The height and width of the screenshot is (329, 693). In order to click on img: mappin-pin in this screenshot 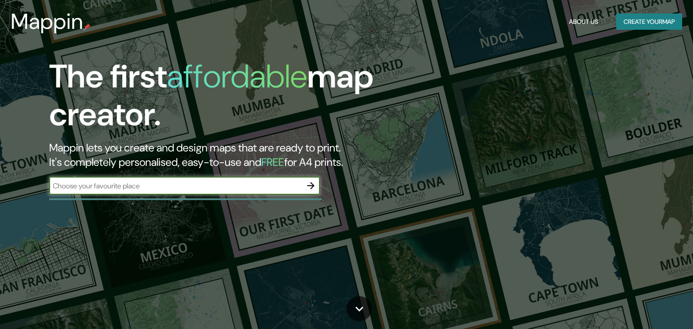, I will do `click(87, 27)`.